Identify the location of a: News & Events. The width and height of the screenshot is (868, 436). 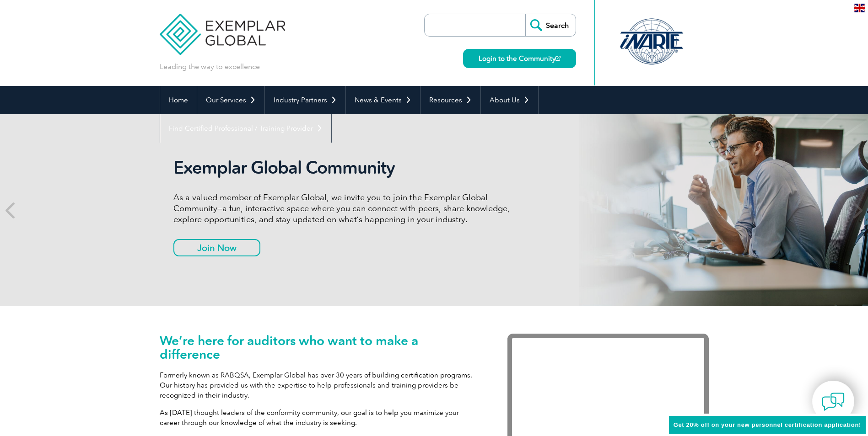
(383, 100).